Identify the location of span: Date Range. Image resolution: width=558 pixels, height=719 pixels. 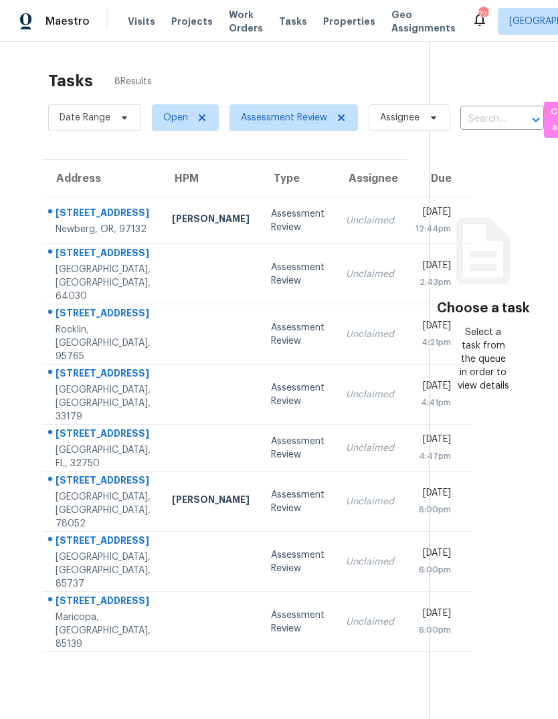
(85, 118).